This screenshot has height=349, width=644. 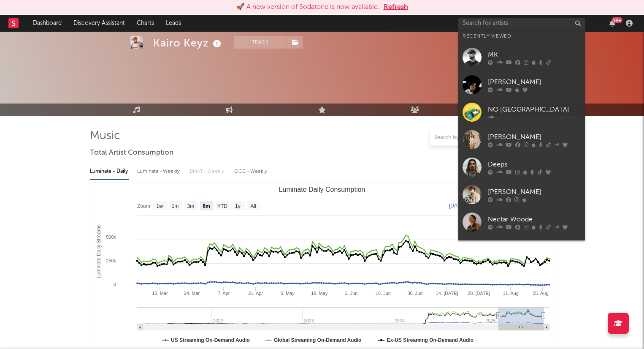 What do you see at coordinates (111, 237) in the screenshot?
I see `text: 500k` at bounding box center [111, 237].